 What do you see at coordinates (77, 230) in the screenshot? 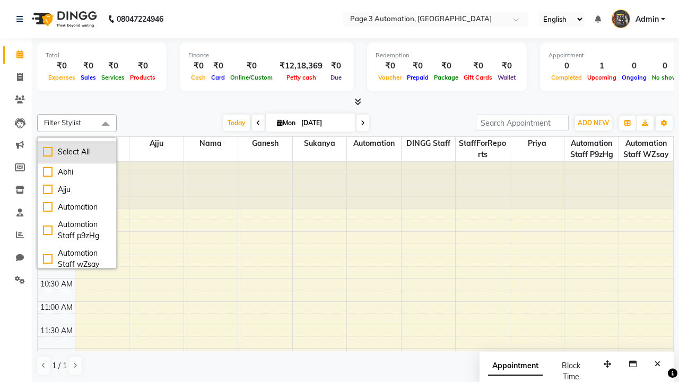
I see `div: Automation Staff p9zHg` at bounding box center [77, 230].